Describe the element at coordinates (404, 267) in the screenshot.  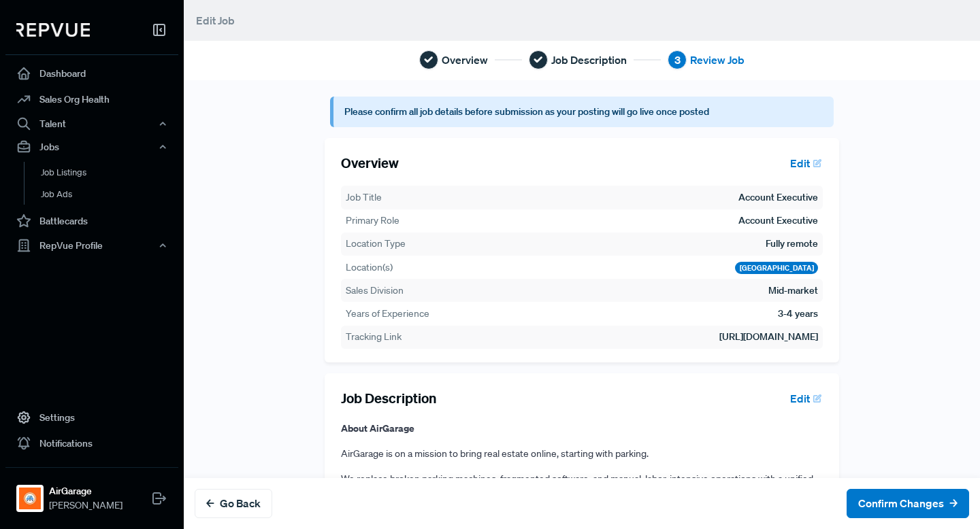
I see `th: Location(s)` at that location.